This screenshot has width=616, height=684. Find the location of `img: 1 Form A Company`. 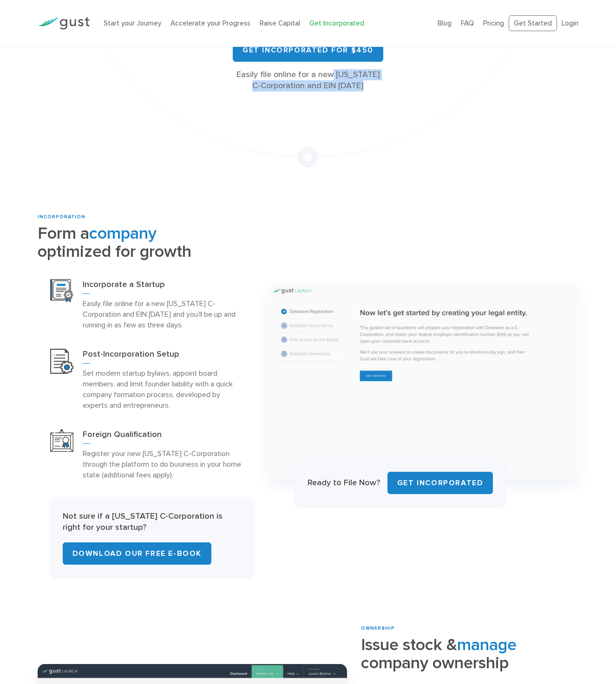

img: 1 Form A Company is located at coordinates (423, 382).